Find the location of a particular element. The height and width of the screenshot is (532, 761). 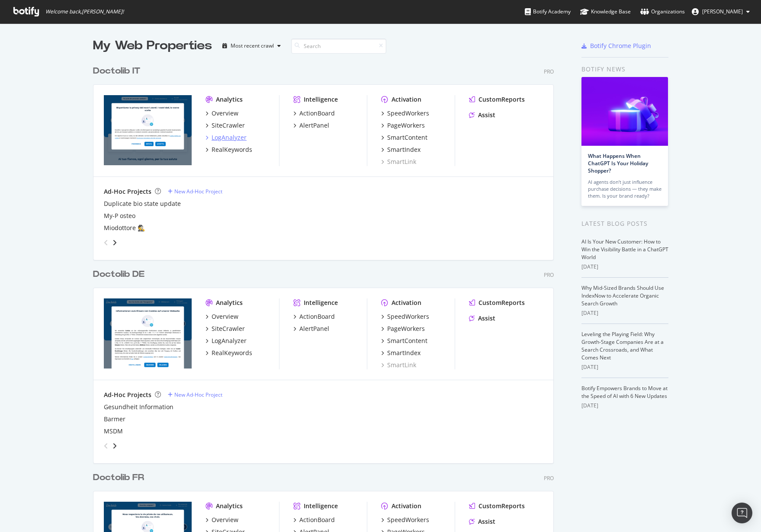

div: Ad-Hoc Projects is located at coordinates (128, 191).